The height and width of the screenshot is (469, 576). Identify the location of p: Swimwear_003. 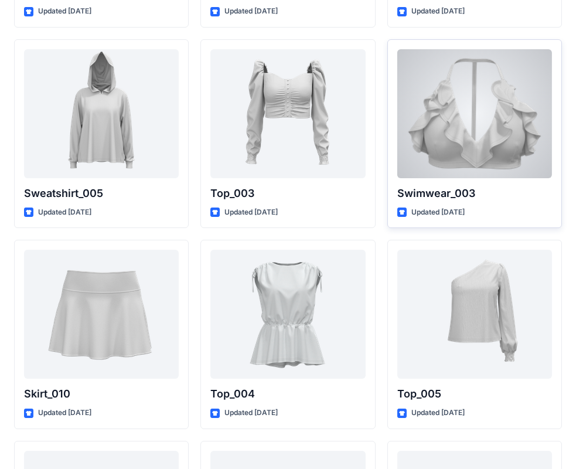
(475, 193).